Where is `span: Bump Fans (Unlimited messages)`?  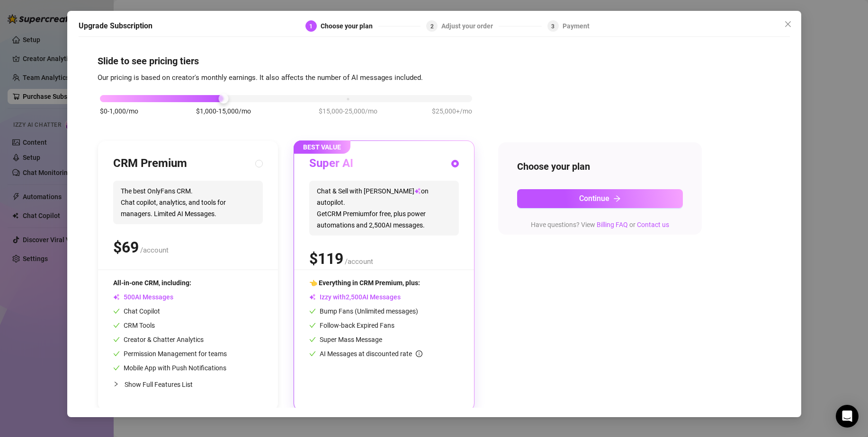 span: Bump Fans (Unlimited messages) is located at coordinates (364, 312).